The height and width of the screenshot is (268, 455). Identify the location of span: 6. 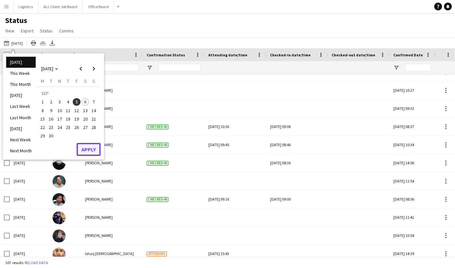
(85, 102).